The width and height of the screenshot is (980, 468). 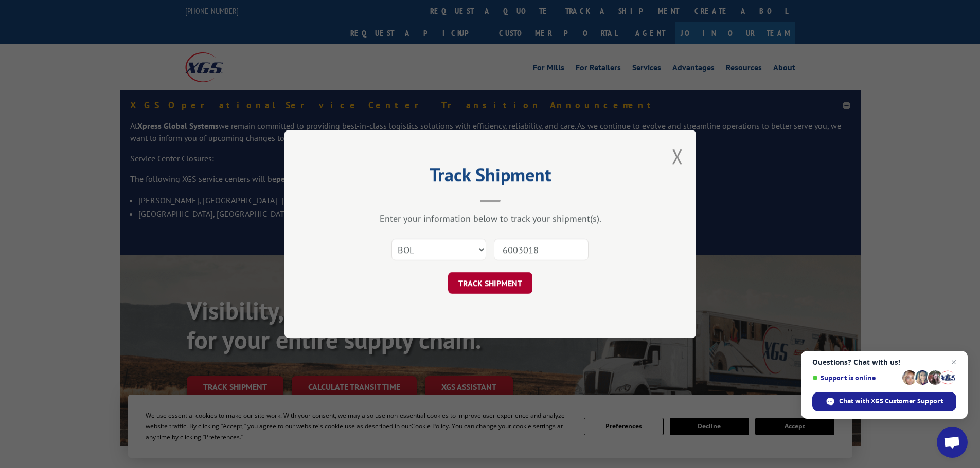 I want to click on button: Close modal, so click(x=677, y=156).